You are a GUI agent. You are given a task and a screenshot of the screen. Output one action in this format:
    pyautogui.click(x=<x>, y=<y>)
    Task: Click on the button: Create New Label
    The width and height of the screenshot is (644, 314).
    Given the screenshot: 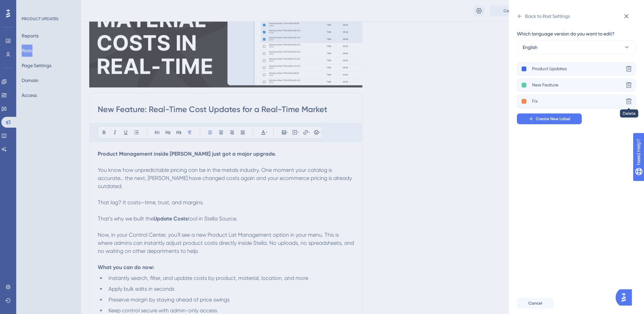 What is the action you would take?
    pyautogui.click(x=549, y=119)
    